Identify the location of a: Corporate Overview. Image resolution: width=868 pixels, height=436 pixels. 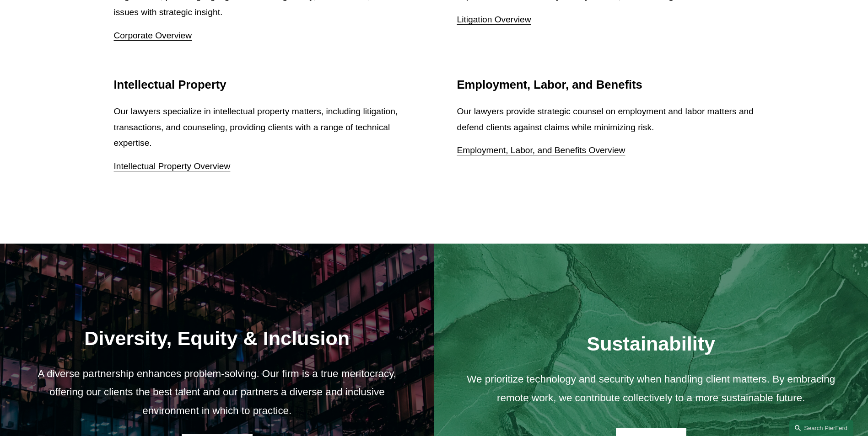
(153, 35).